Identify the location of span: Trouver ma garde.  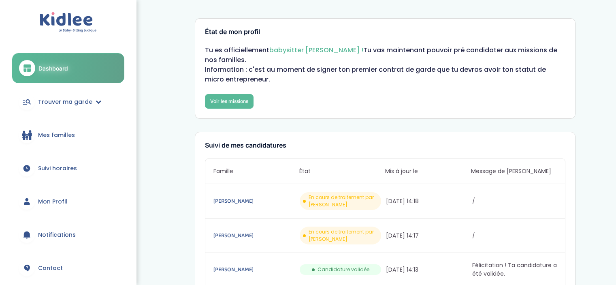
(65, 102).